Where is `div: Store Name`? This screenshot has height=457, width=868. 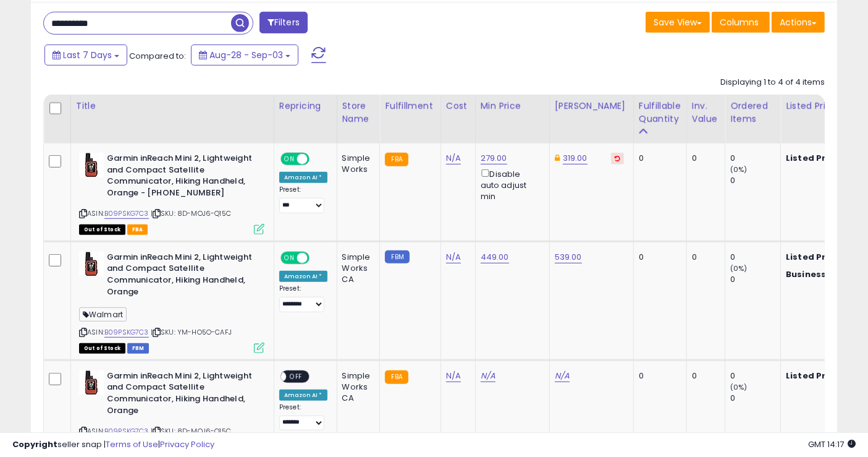
div: Store Name is located at coordinates (358, 113).